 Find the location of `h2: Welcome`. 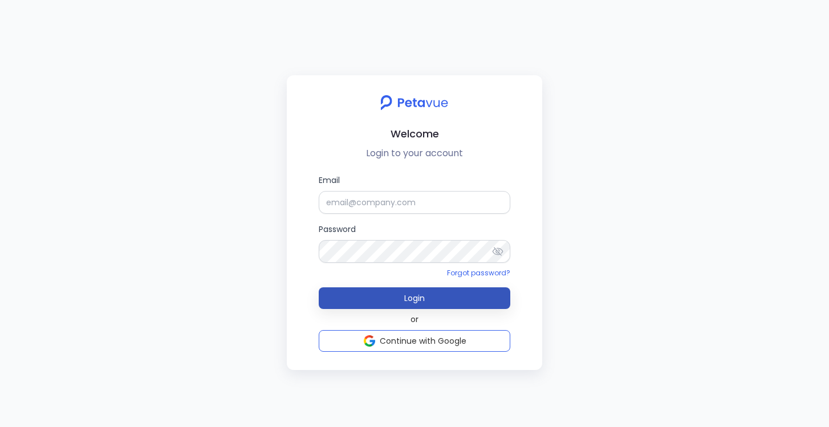

h2: Welcome is located at coordinates (415, 133).